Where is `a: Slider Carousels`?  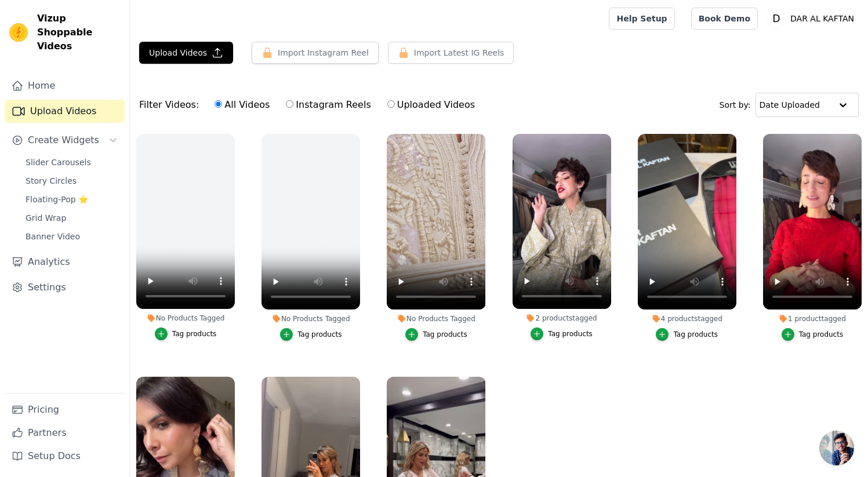
a: Slider Carousels is located at coordinates (71, 162).